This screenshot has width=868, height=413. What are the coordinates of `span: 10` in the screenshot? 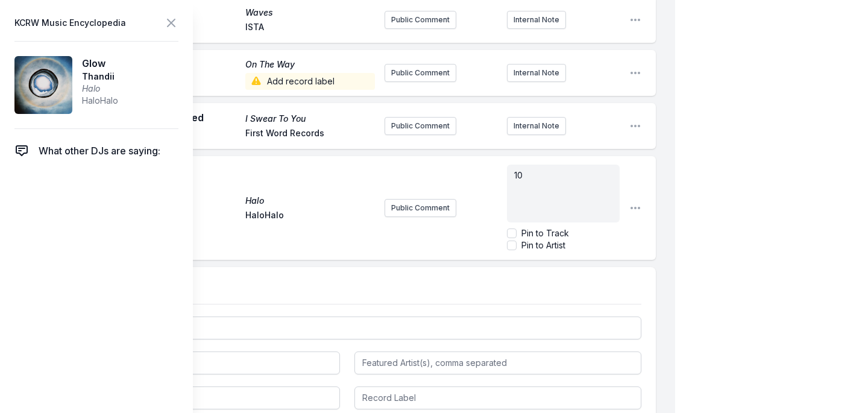 It's located at (518, 175).